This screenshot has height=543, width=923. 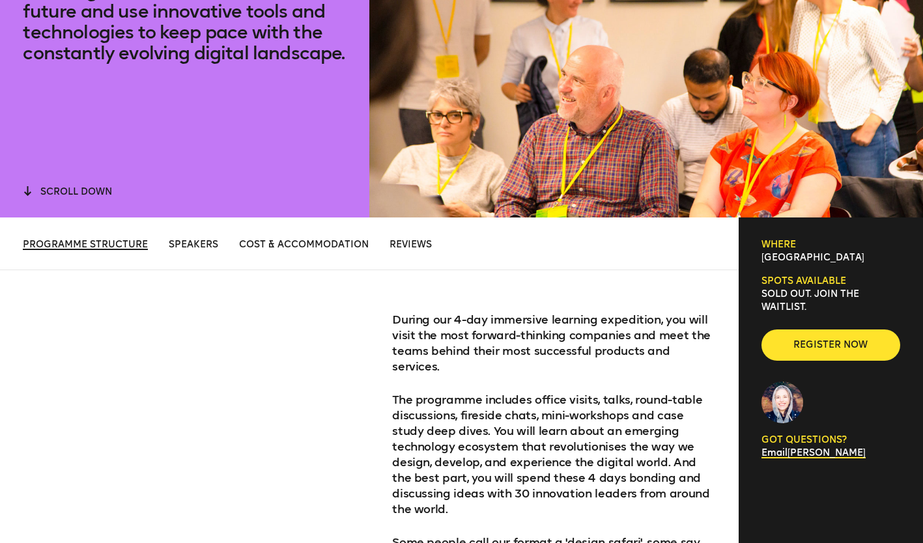 I want to click on p: SOLD OUT. Join the waitlist., so click(x=830, y=301).